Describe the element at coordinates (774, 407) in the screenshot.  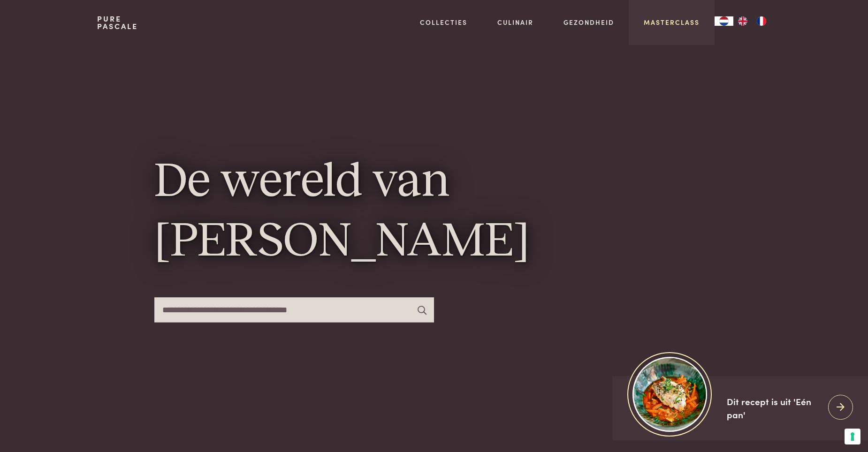
I see `div: Dit recept is uit 'Eén pan'` at that location.